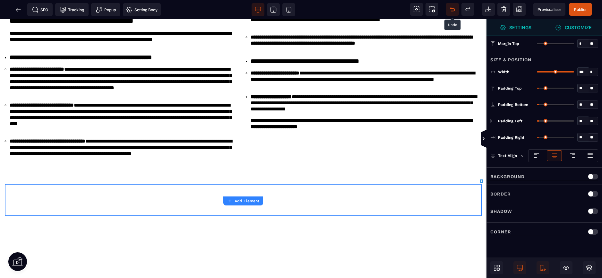 This screenshot has width=602, height=278. Describe the element at coordinates (416, 9) in the screenshot. I see `span: View components` at that location.